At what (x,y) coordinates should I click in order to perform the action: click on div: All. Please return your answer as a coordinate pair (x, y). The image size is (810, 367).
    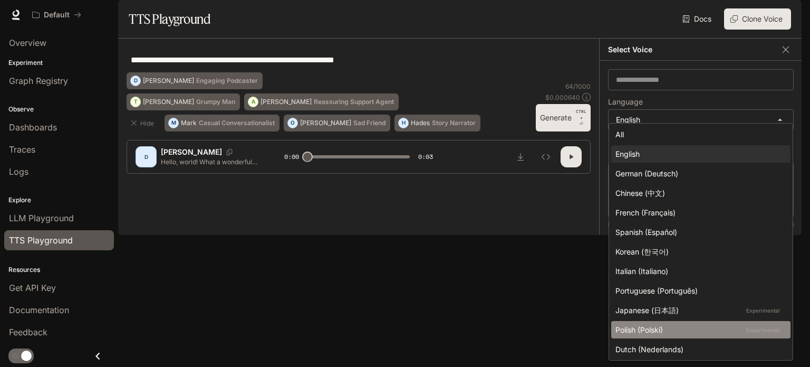
    Looking at the image, I should click on (699, 134).